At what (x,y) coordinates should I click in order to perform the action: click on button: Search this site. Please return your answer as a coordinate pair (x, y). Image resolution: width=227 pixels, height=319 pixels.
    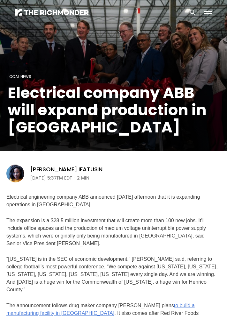
    Looking at the image, I should click on (192, 12).